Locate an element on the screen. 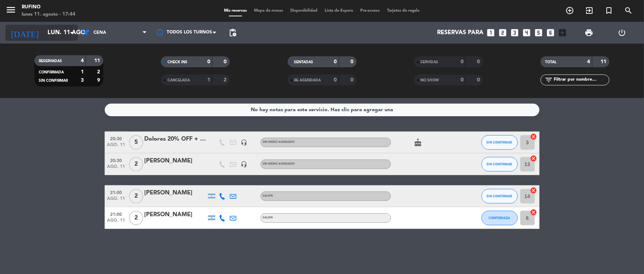 The width and height of the screenshot is (644, 274). button: menu is located at coordinates (11, 11).